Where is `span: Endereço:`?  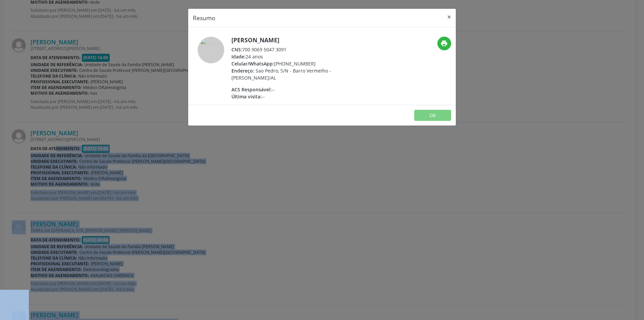
span: Endereço: is located at coordinates (243, 71).